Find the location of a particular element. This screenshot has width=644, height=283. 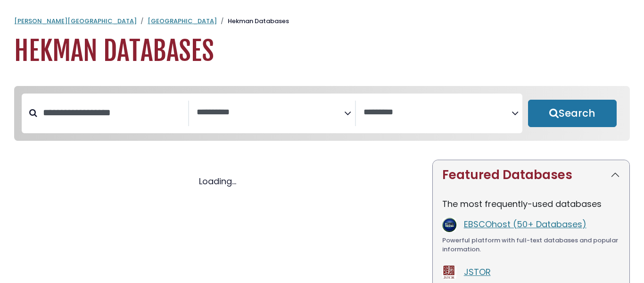

input: Search database by title or keyword is located at coordinates (113, 112).